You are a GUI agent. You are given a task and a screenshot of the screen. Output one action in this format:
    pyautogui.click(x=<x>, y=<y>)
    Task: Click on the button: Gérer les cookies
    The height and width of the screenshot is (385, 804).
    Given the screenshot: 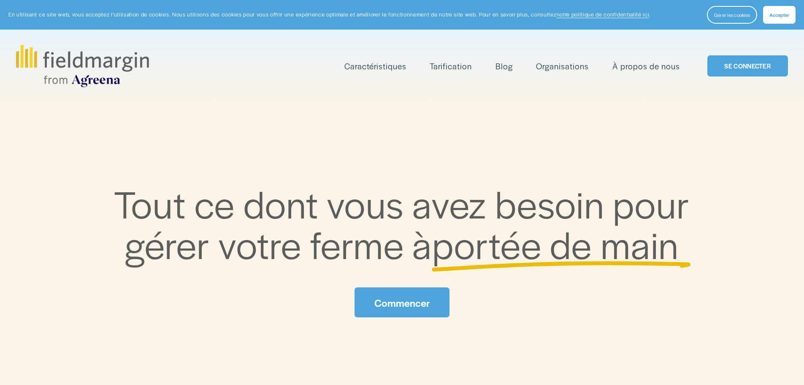 What is the action you would take?
    pyautogui.click(x=732, y=15)
    